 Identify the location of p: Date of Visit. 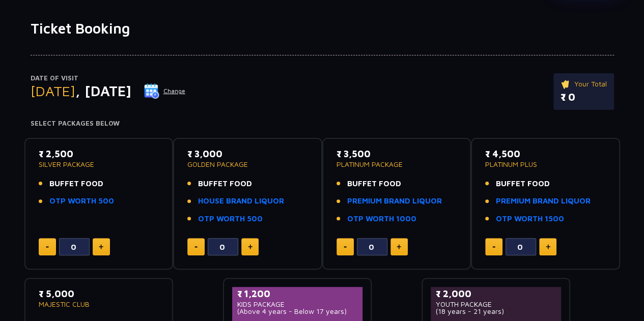
(108, 78).